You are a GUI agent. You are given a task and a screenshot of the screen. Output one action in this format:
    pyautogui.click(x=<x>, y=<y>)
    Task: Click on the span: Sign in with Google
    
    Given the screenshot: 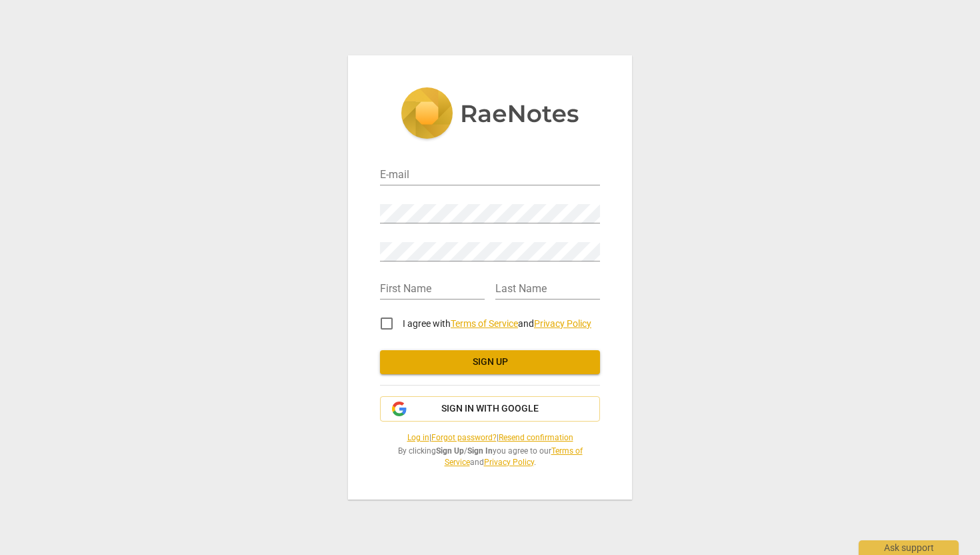 What is the action you would take?
    pyautogui.click(x=490, y=409)
    